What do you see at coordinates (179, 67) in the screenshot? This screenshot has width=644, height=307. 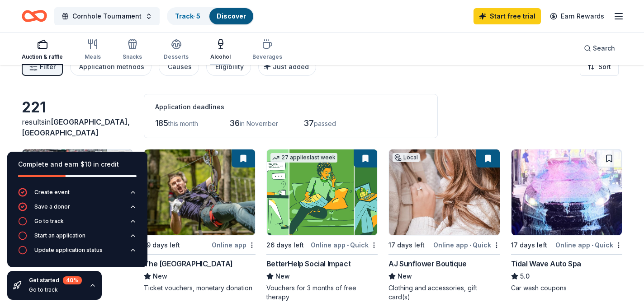 I see `button: Causes` at bounding box center [179, 67].